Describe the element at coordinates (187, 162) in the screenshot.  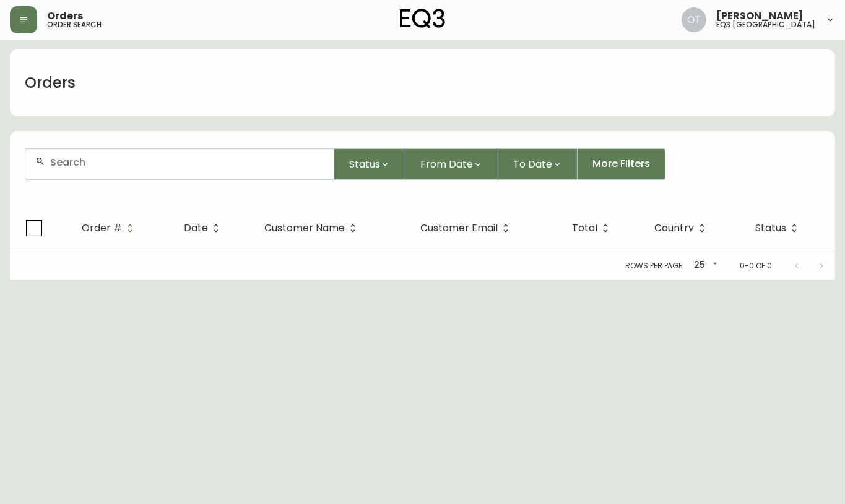
I see `input: Search` at that location.